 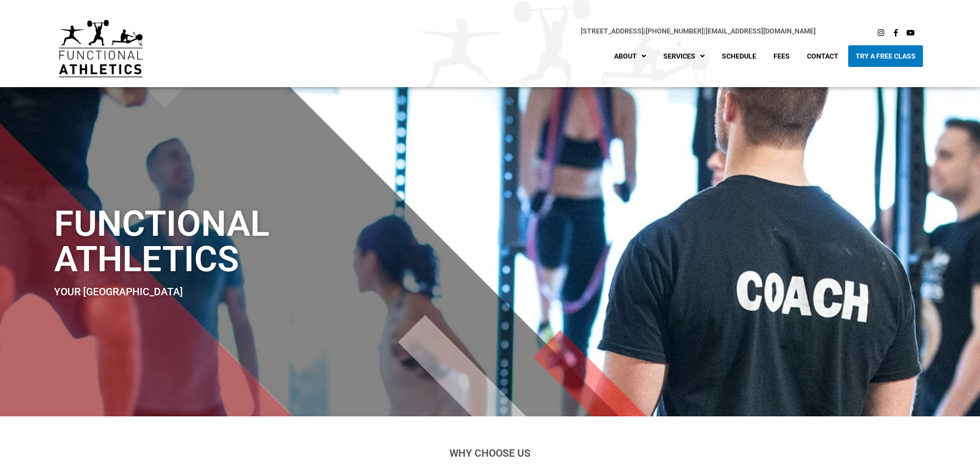 What do you see at coordinates (491, 453) in the screenshot?
I see `h2: Why Choose Us` at bounding box center [491, 453].